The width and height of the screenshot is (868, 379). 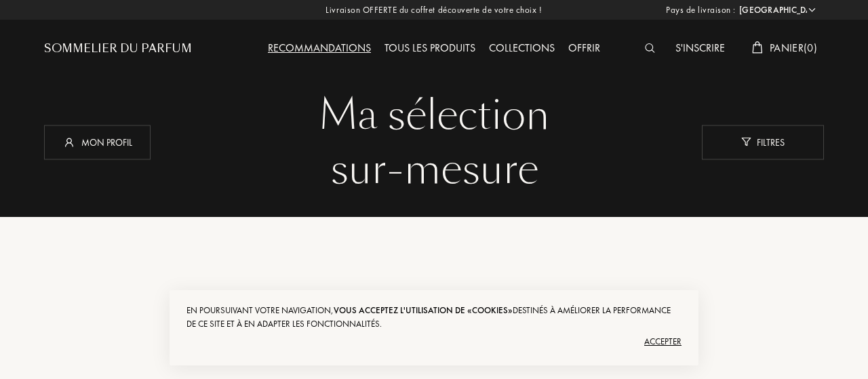 What do you see at coordinates (701, 10) in the screenshot?
I see `span: Pays de livraison :` at bounding box center [701, 10].